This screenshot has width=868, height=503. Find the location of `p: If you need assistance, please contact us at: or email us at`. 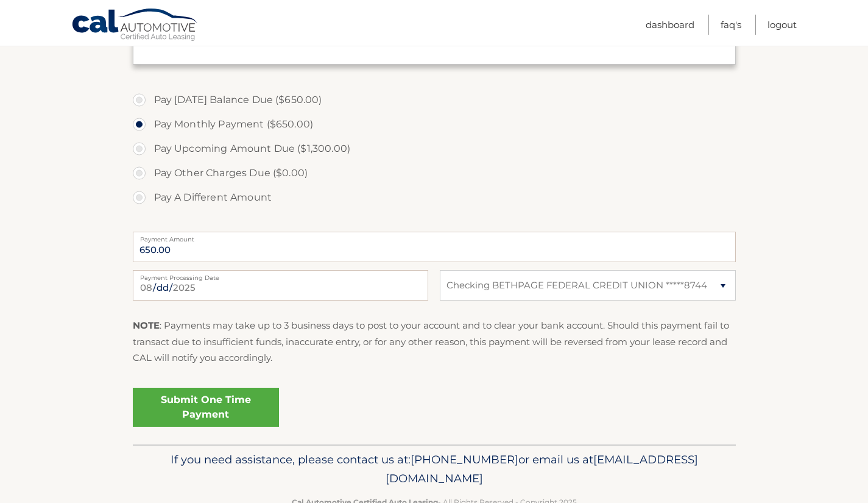

p: If you need assistance, please contact us at: or email us at is located at coordinates (434, 469).